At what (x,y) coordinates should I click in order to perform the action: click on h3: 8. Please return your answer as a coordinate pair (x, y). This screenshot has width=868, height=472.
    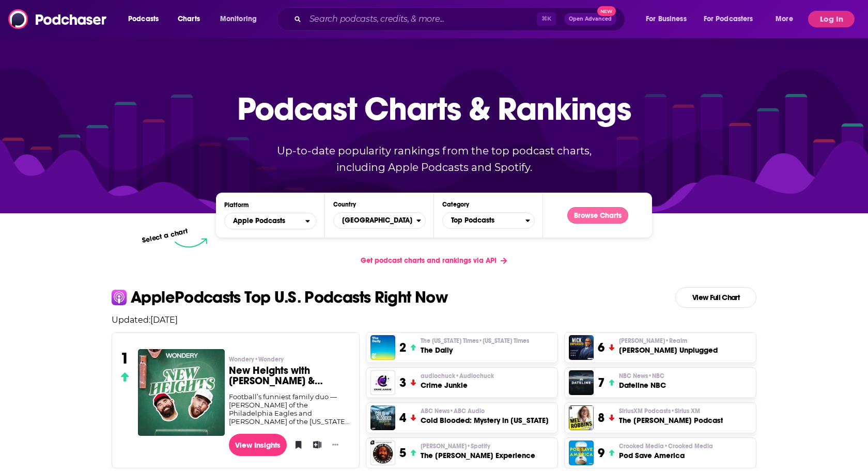
    Looking at the image, I should click on (601, 418).